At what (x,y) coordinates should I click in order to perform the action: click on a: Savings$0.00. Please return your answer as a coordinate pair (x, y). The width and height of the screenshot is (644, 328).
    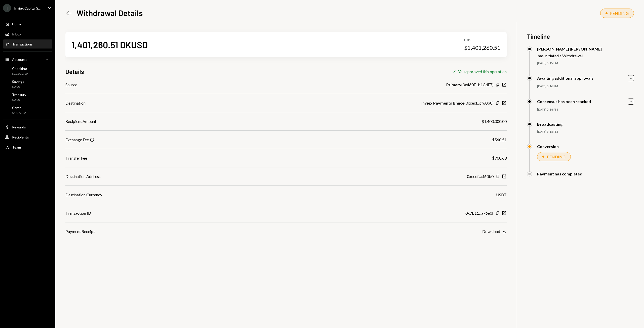
    Looking at the image, I should click on (27, 84).